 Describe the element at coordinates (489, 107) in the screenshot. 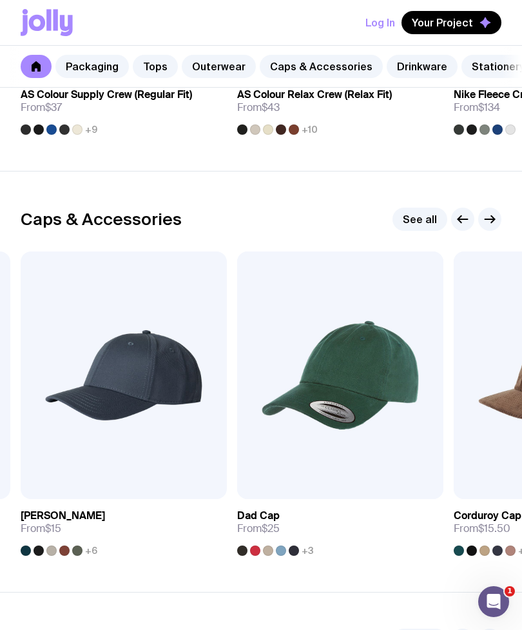

I see `span: $134` at that location.